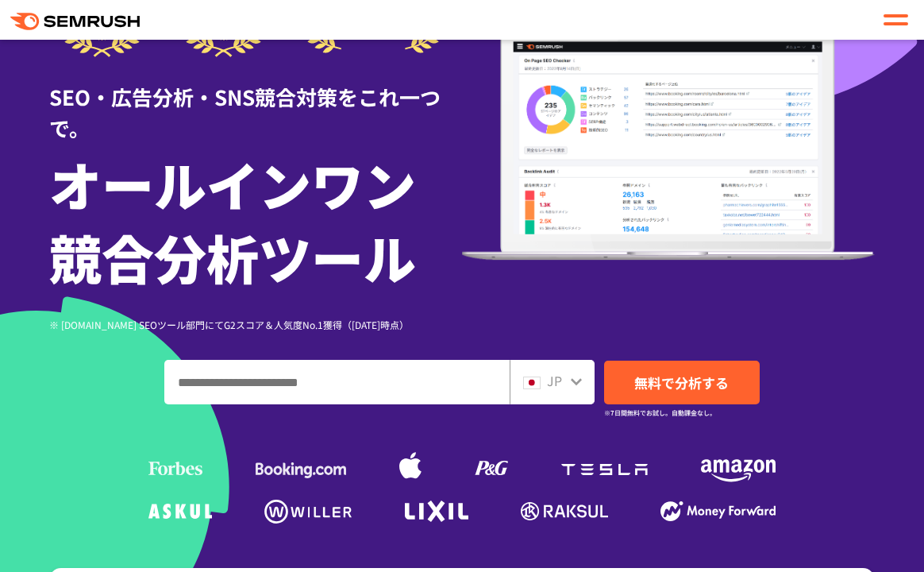  I want to click on a: 無料で分析する, so click(682, 382).